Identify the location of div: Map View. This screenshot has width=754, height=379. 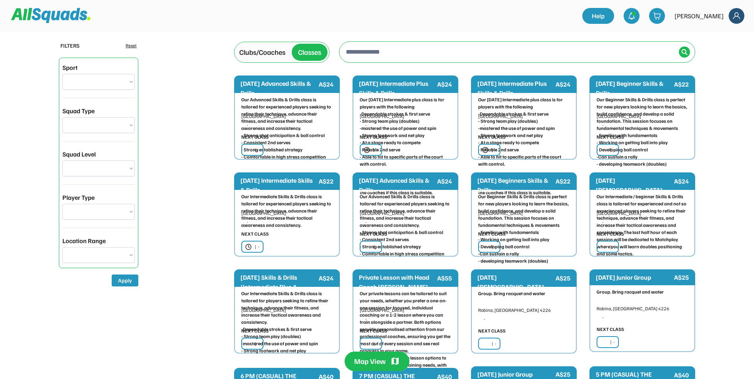
(370, 361).